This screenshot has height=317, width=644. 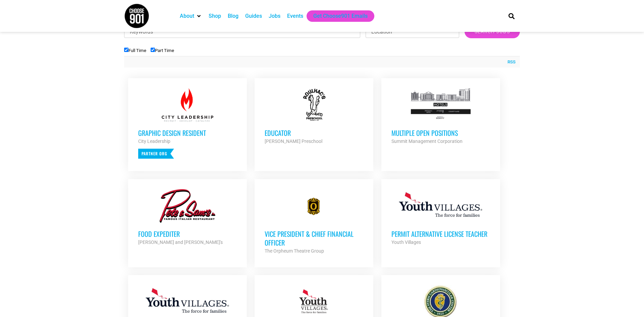 What do you see at coordinates (154, 141) in the screenshot?
I see `strong: City Leadership` at bounding box center [154, 141].